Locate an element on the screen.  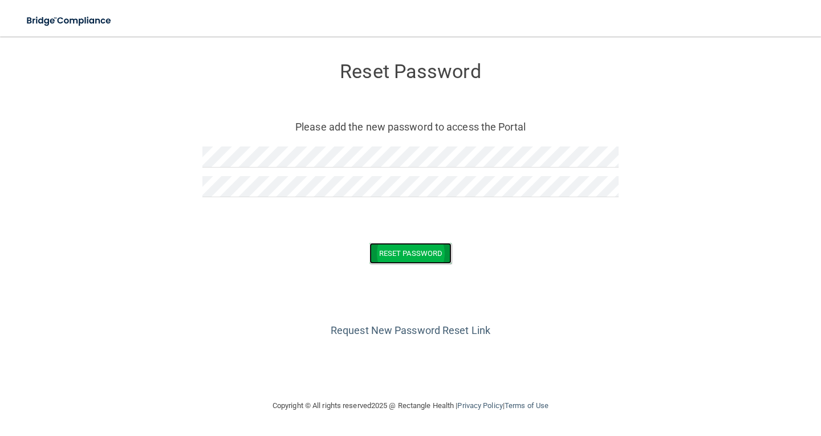
p: Please add the new password to access the Portal is located at coordinates (410, 127).